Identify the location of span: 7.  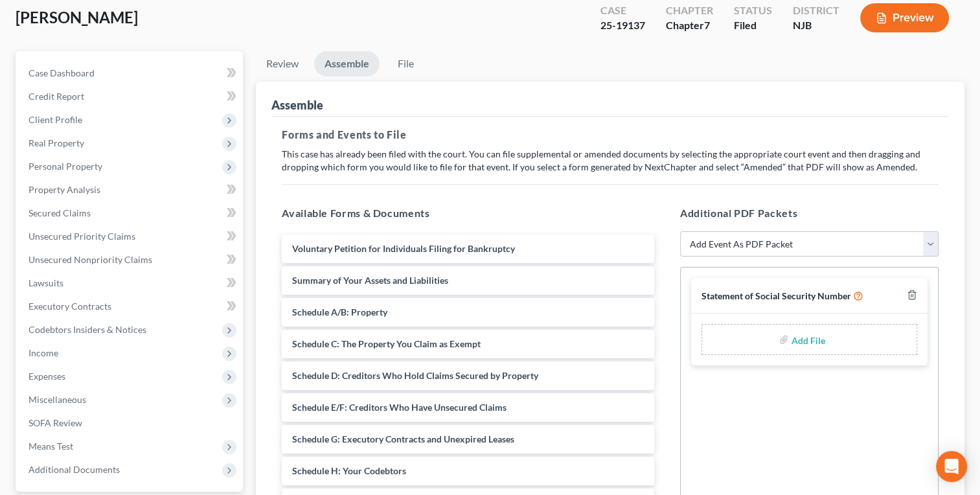
(706, 24).